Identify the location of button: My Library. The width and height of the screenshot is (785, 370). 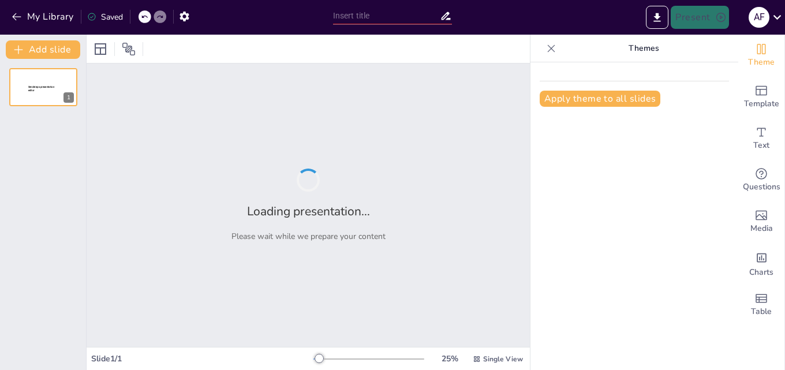
(43, 17).